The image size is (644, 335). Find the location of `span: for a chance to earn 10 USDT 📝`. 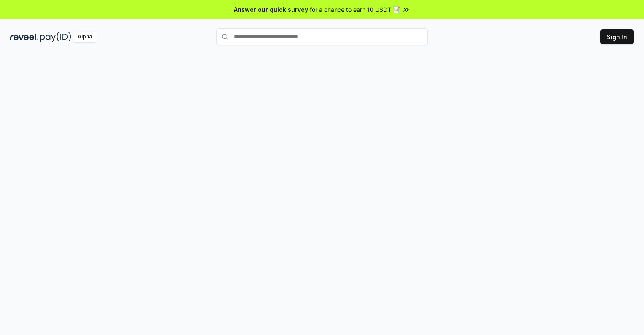

span: for a chance to earn 10 USDT 📝 is located at coordinates (355, 9).